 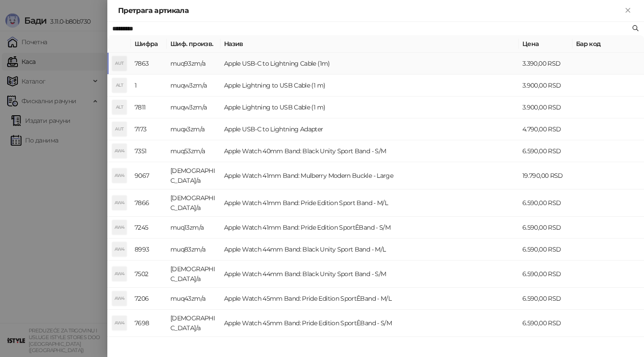 What do you see at coordinates (369, 151) in the screenshot?
I see `td: Apple Watch 40mm Band: Black Unity Sport Band - S/M` at bounding box center [369, 151].